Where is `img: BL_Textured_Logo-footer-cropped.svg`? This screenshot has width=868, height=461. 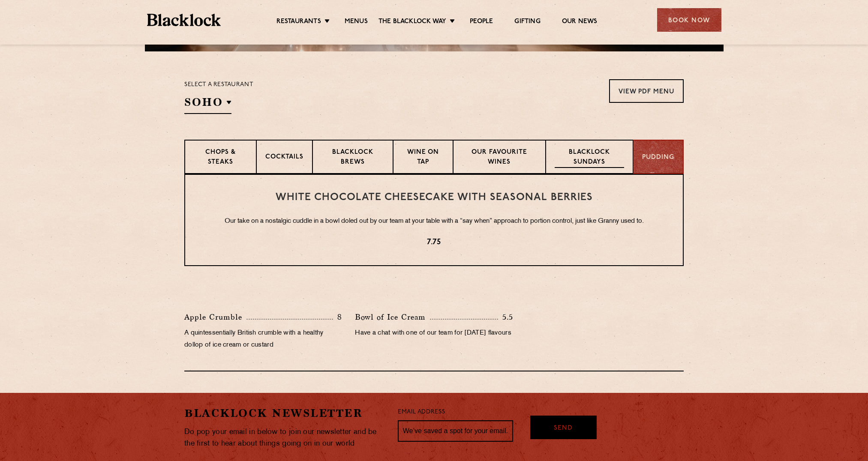
img: BL_Textured_Logo-footer-cropped.svg is located at coordinates (184, 20).